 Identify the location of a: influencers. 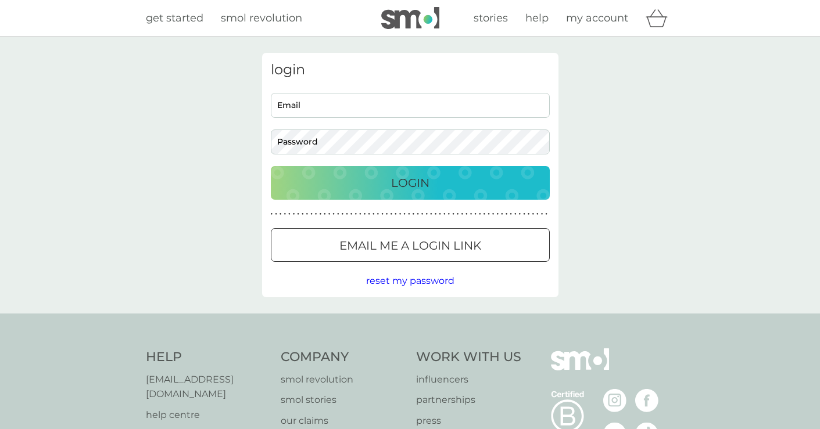
(468, 380).